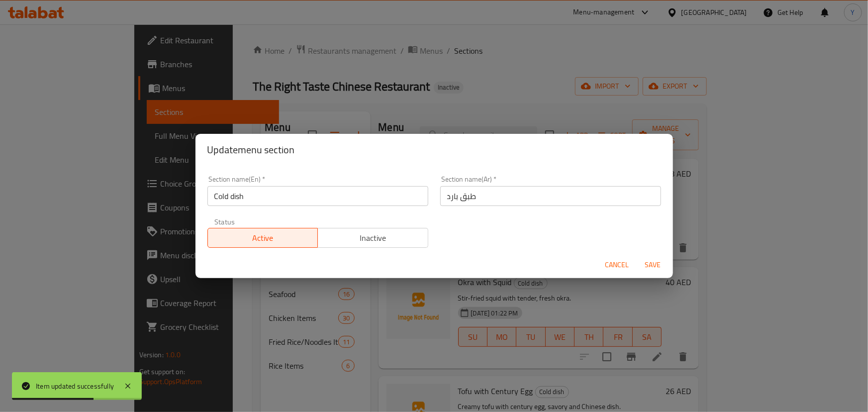  Describe the element at coordinates (434, 150) in the screenshot. I see `h2: Update menu section` at that location.